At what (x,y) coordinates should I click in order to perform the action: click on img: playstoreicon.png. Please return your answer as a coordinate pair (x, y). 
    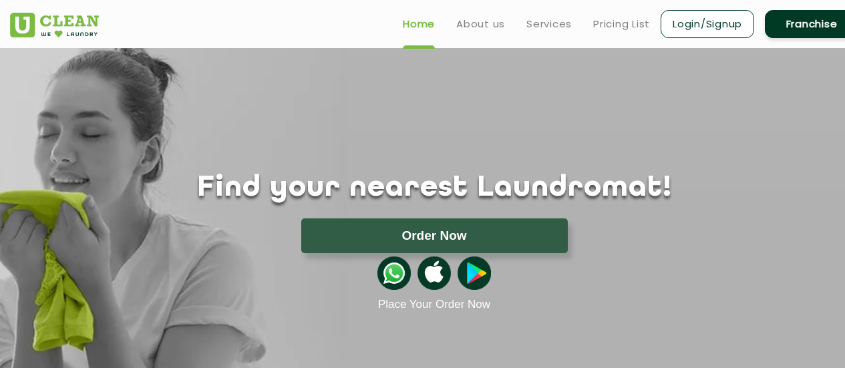
    Looking at the image, I should click on (474, 273).